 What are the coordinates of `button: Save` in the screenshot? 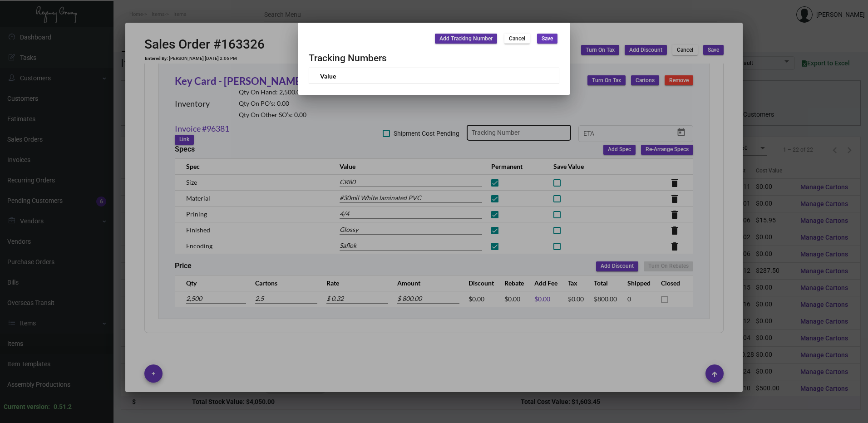 It's located at (547, 39).